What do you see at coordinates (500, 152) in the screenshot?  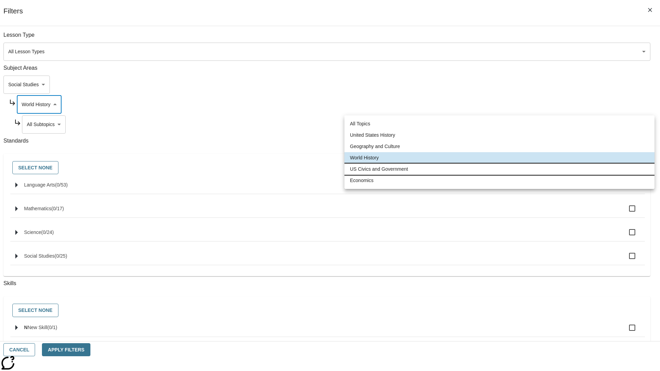 I see `ul: Select a topic` at bounding box center [500, 152].